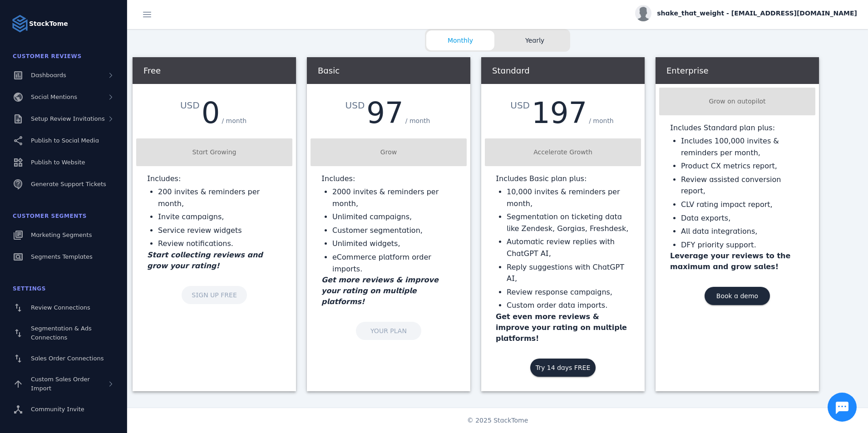  What do you see at coordinates (737, 296) in the screenshot?
I see `span: Book a demo` at bounding box center [737, 296].